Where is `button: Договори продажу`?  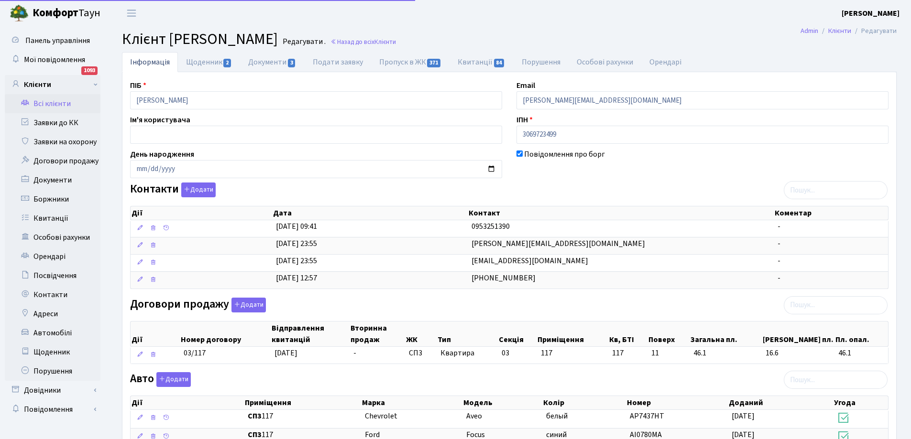
button: Договори продажу is located at coordinates (249, 305).